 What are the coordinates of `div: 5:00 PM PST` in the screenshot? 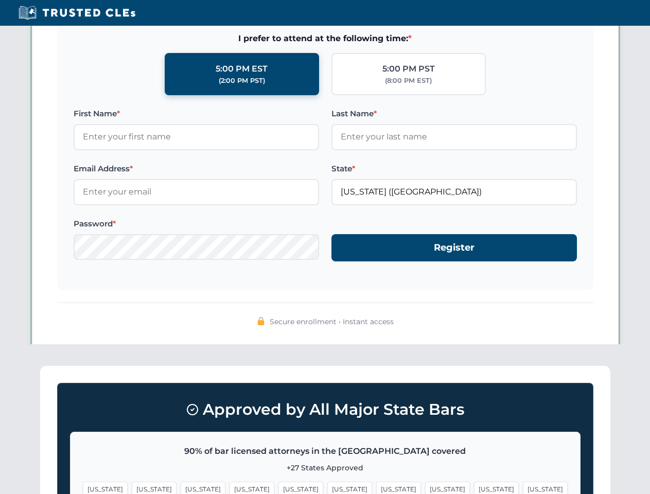 It's located at (408, 69).